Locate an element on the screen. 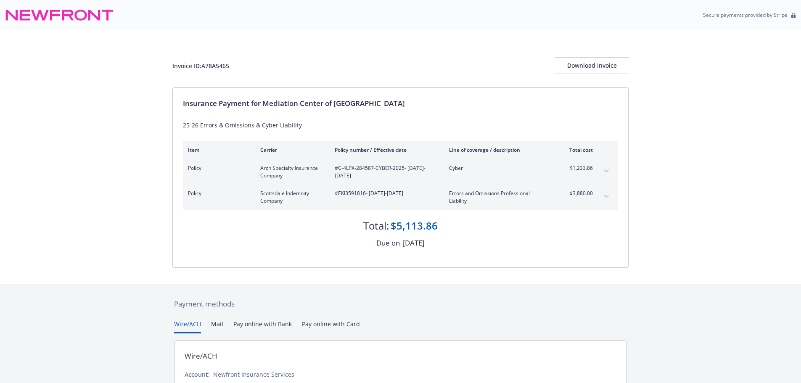 The image size is (801, 383). div: Download Invoice is located at coordinates (592, 66).